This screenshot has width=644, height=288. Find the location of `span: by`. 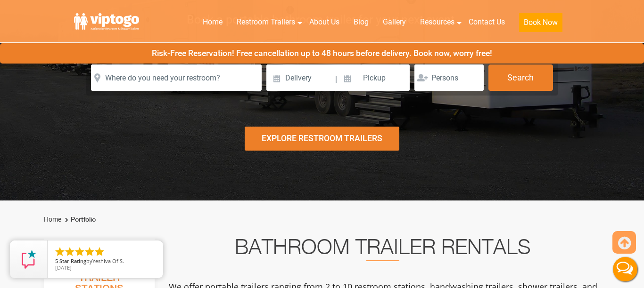

span: by is located at coordinates (105, 262).